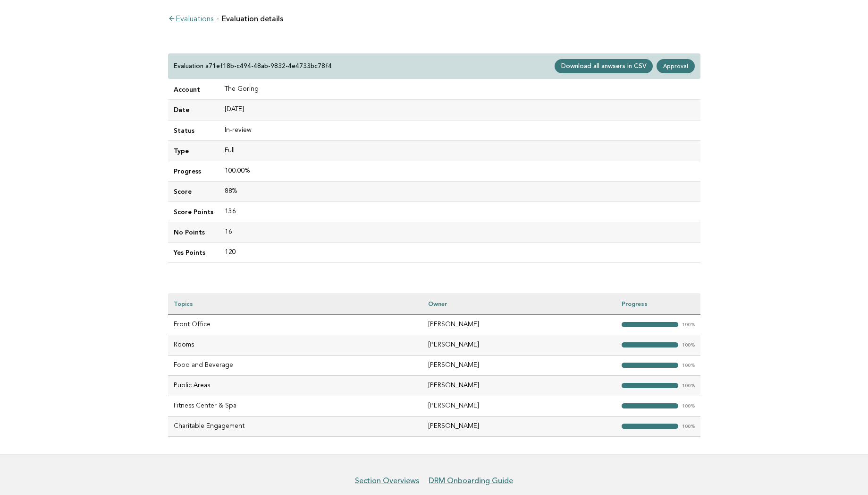 Image resolution: width=868 pixels, height=495 pixels. I want to click on a: Section Overviews, so click(387, 481).